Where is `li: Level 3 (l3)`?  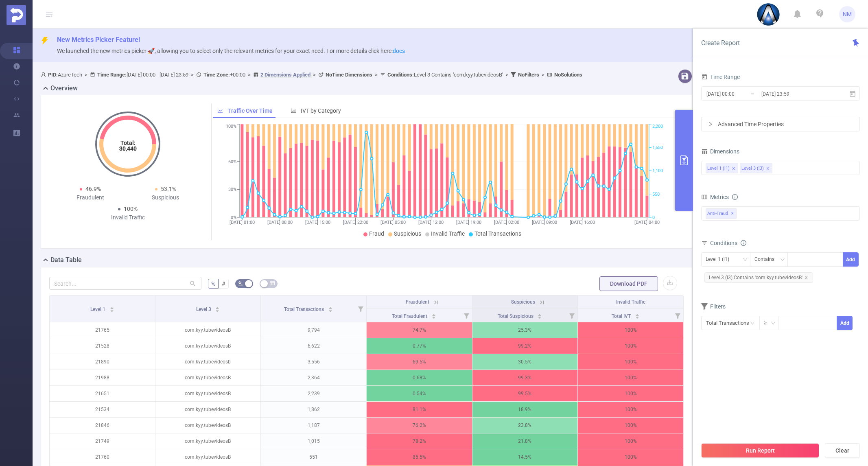
li: Level 3 (l3) is located at coordinates (756, 168).